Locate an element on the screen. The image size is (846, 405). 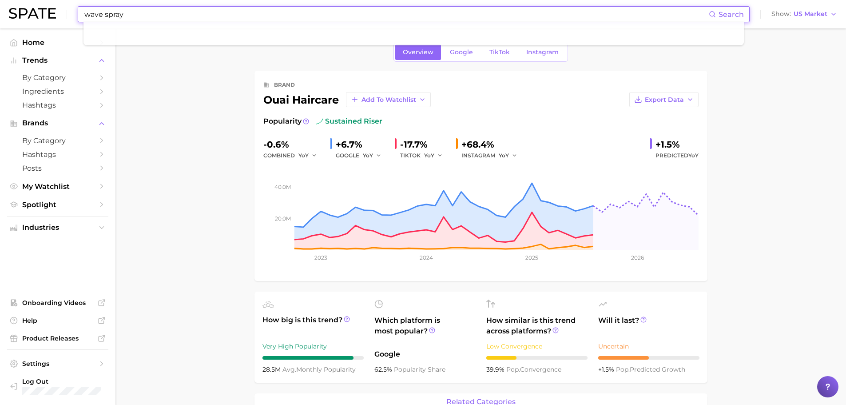
span: Overview is located at coordinates (418, 52).